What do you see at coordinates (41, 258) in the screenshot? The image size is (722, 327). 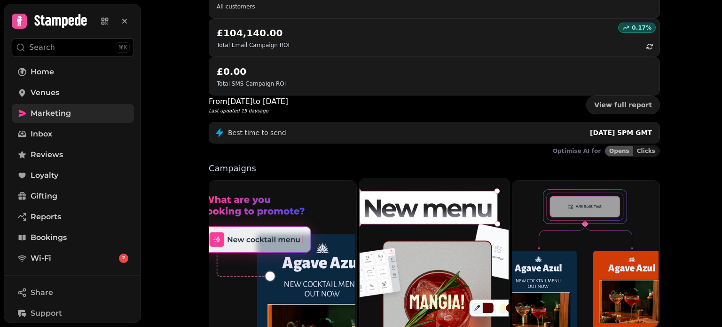 I see `span: Wi-Fi` at bounding box center [41, 258].